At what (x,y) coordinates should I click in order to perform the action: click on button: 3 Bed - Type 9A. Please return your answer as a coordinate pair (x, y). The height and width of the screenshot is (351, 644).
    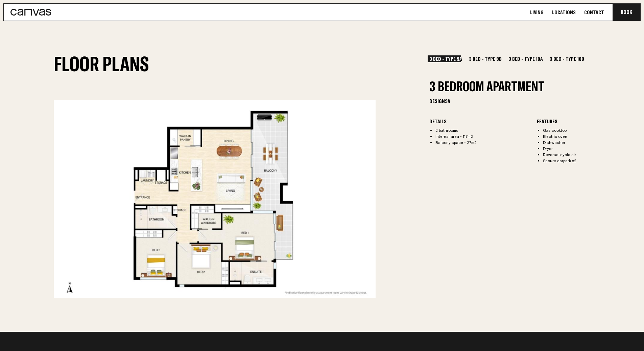
    Looking at the image, I should click on (446, 59).